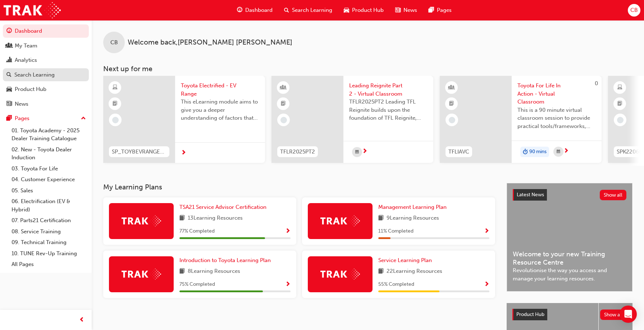 This screenshot has width=644, height=330. Describe the element at coordinates (569, 195) in the screenshot. I see `a: Latest NewsShow all` at that location.